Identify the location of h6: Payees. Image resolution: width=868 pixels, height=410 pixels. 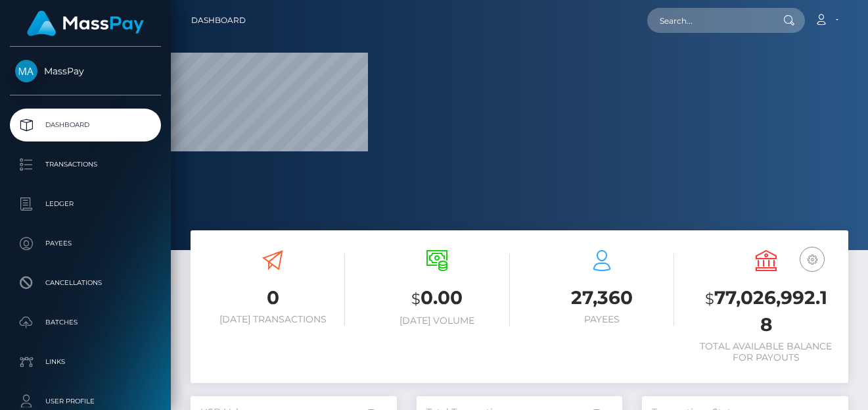
(602, 319).